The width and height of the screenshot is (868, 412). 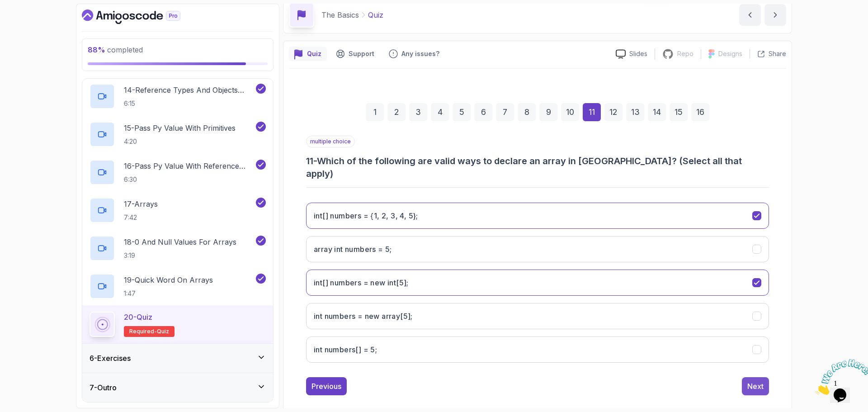 I want to click on span: quiz, so click(x=163, y=332).